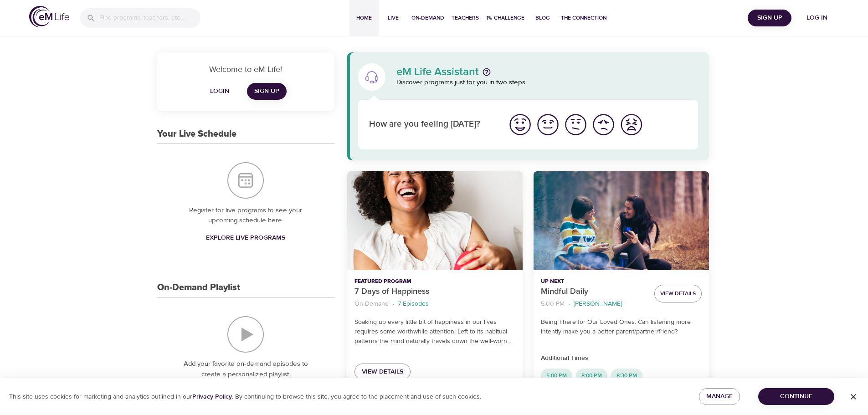 This screenshot has height=415, width=868. I want to click on a: Privacy Policy, so click(212, 397).